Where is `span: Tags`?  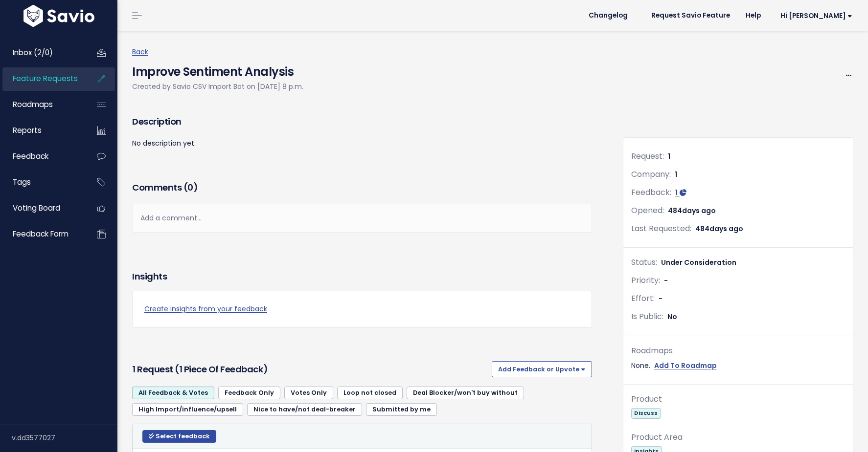
span: Tags is located at coordinates (22, 182).